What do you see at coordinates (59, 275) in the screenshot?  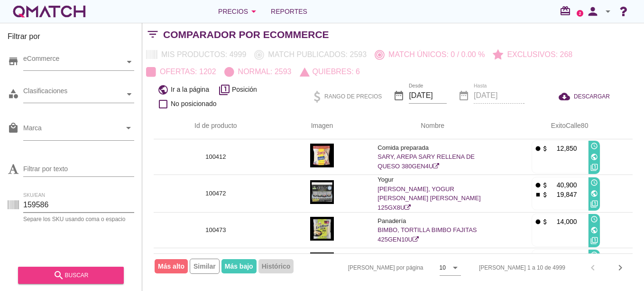 I see `i: search` at bounding box center [59, 275].